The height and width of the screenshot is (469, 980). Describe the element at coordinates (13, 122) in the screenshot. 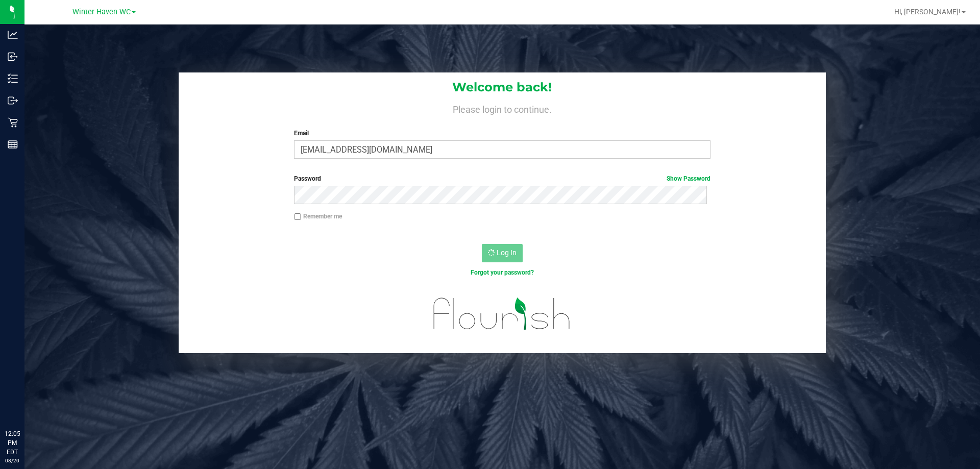

I see `inline-svg: Retail` at that location.